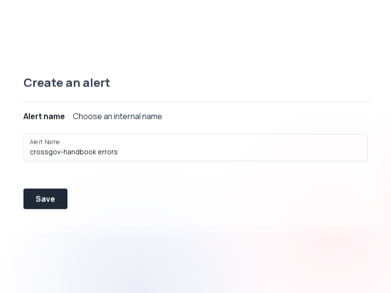 The width and height of the screenshot is (391, 293). I want to click on div: Choose an internal name, so click(117, 116).